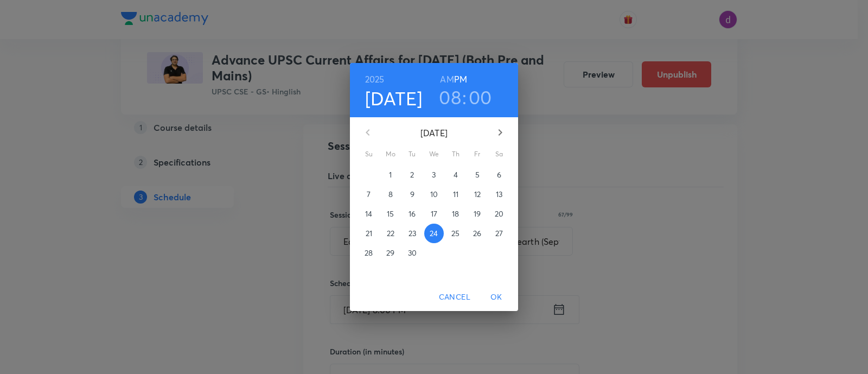 This screenshot has height=374, width=868. I want to click on button: 25, so click(456, 234).